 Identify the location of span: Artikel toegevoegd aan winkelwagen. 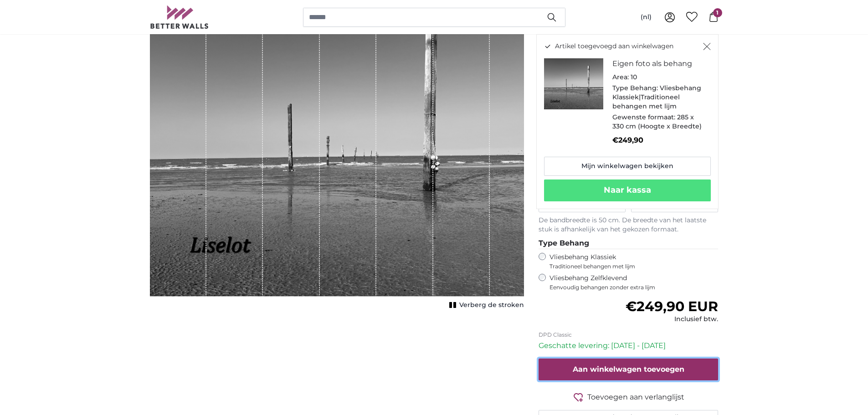
(614, 47).